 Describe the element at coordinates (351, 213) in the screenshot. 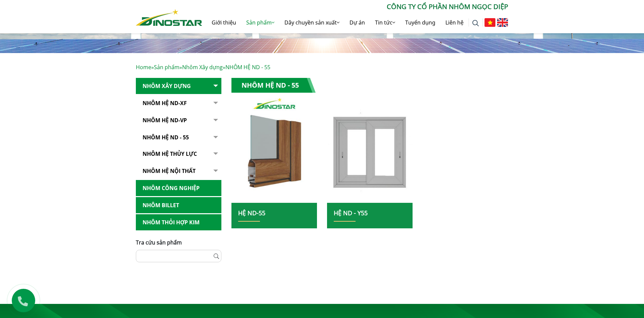

I see `a: Hệ ND - Y55` at that location.